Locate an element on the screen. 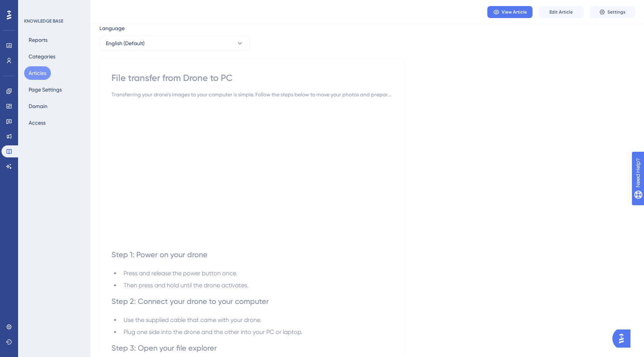  img: launcher-image-alternative-text is located at coordinates (9, 11).